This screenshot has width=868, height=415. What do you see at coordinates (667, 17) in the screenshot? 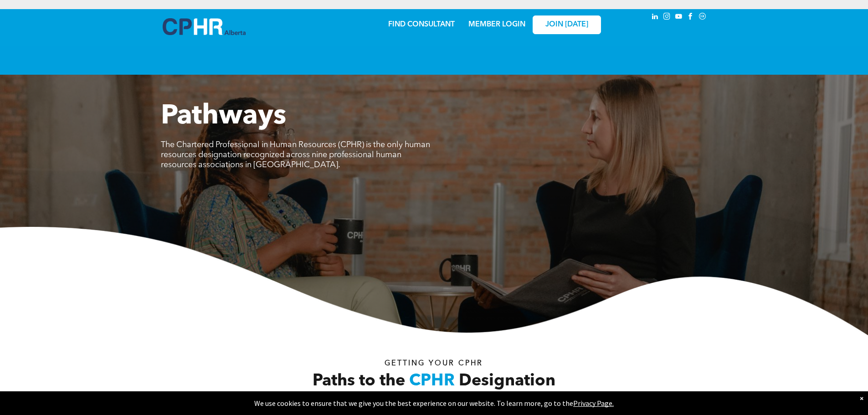
I see `a: instagram` at bounding box center [667, 17].